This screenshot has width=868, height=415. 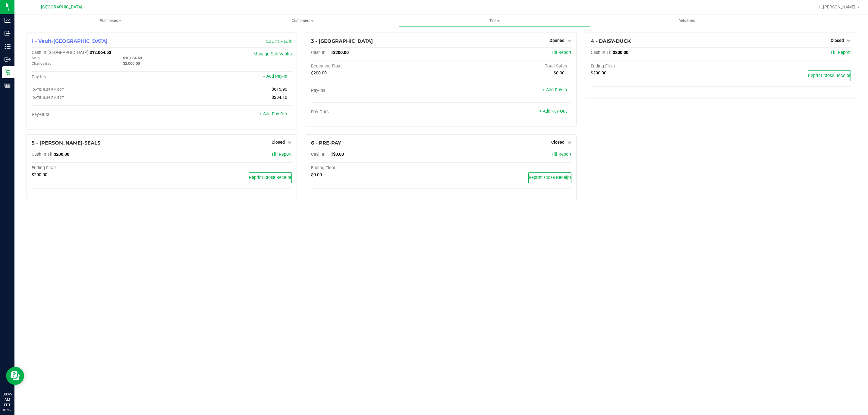 I want to click on a: Customers, so click(x=302, y=21).